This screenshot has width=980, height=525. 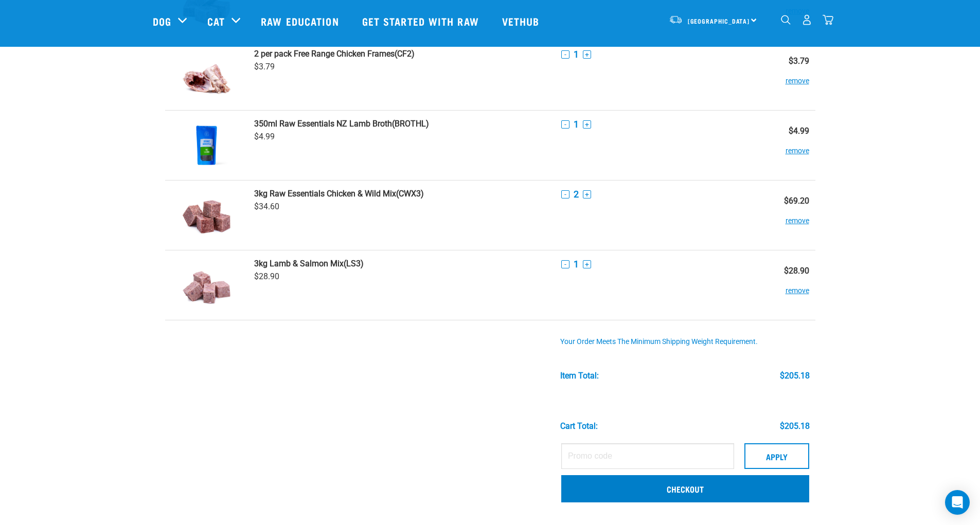 What do you see at coordinates (206, 75) in the screenshot?
I see `img: Free Range Chicken Frames` at bounding box center [206, 75].